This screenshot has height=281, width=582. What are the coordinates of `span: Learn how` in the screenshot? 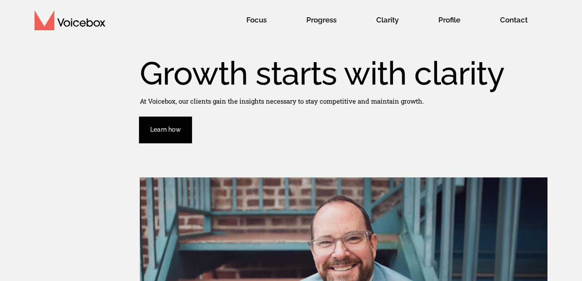 It's located at (165, 129).